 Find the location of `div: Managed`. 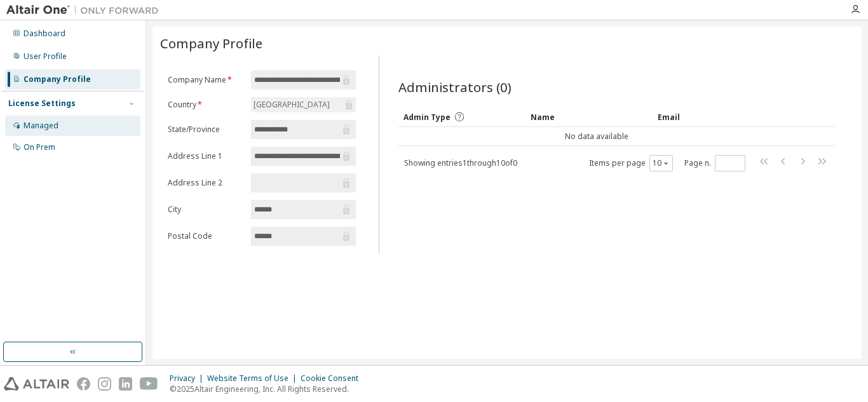

div: Managed is located at coordinates (41, 126).